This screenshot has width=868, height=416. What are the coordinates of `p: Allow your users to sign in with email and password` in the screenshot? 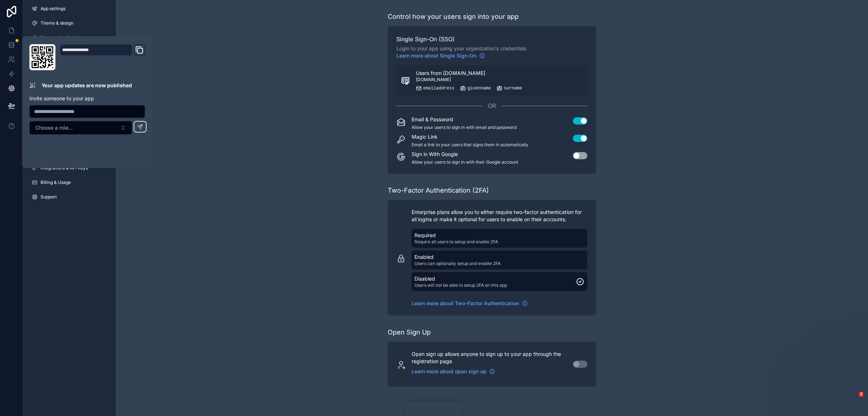 It's located at (464, 127).